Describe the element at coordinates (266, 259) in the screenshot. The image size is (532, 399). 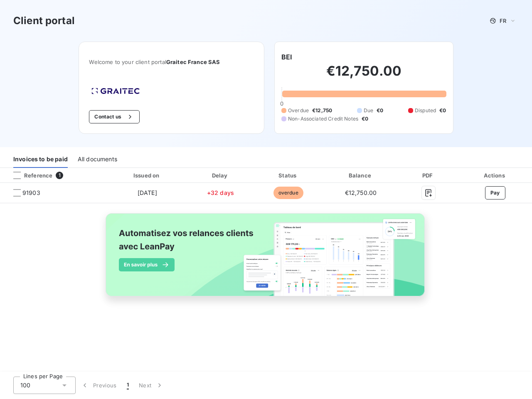
I see `img: banner` at that location.